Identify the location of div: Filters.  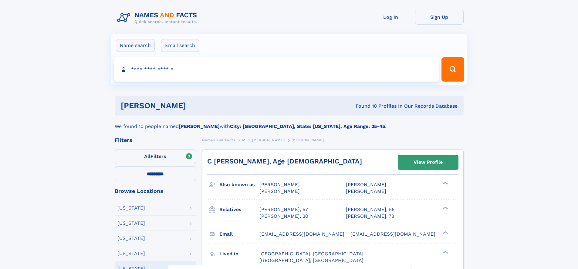
(155, 140).